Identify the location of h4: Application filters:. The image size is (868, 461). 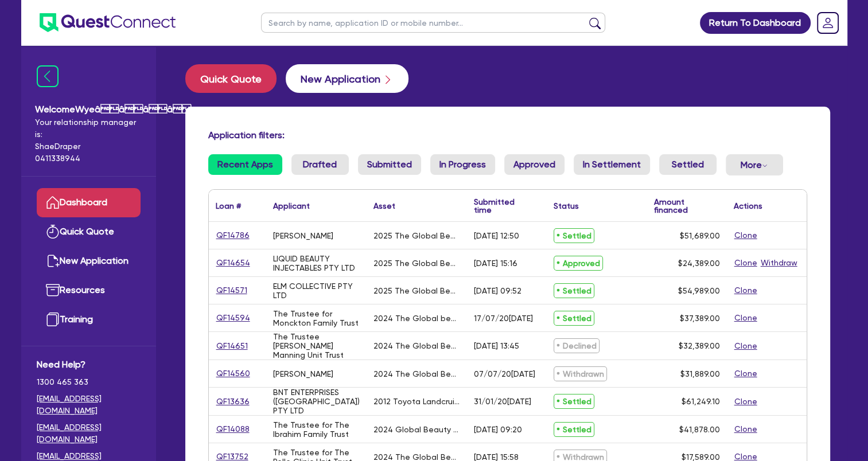
(508, 135).